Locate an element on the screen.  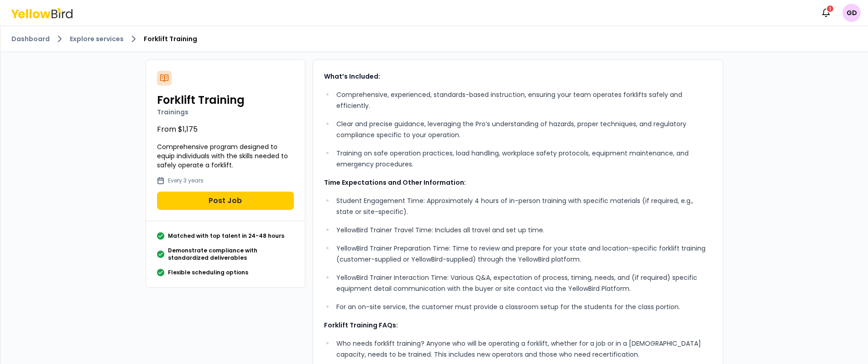
strong: What’s Included: is located at coordinates (352, 76).